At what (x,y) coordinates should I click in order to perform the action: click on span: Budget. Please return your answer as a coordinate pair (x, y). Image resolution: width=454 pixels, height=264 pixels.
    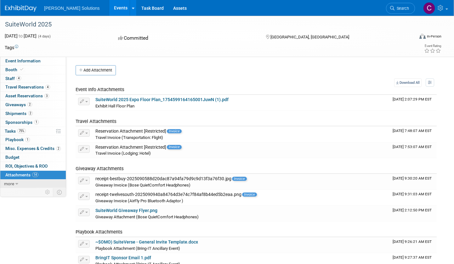
    Looking at the image, I should click on (12, 157).